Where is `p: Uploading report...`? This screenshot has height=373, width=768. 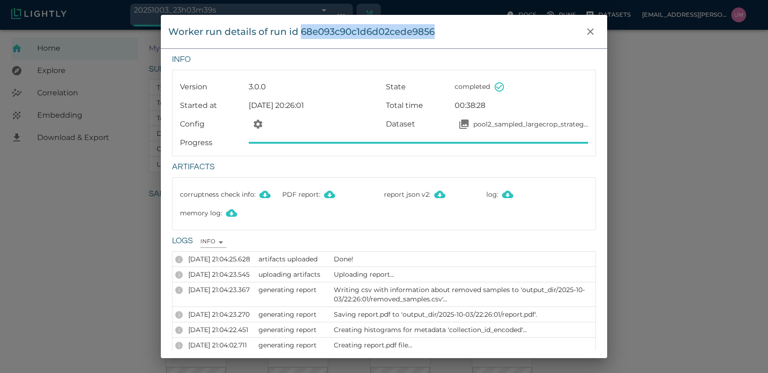 p: Uploading report... is located at coordinates (463, 274).